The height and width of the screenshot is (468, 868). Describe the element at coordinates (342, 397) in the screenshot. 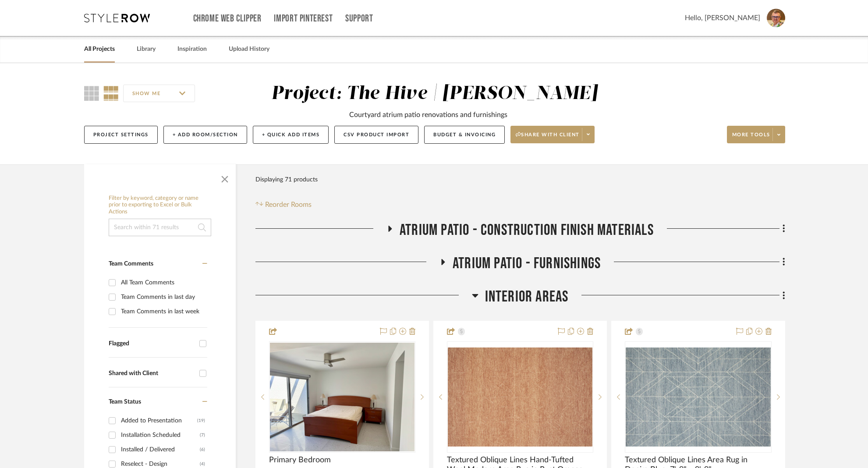

I see `img: Primary Bedroom` at that location.